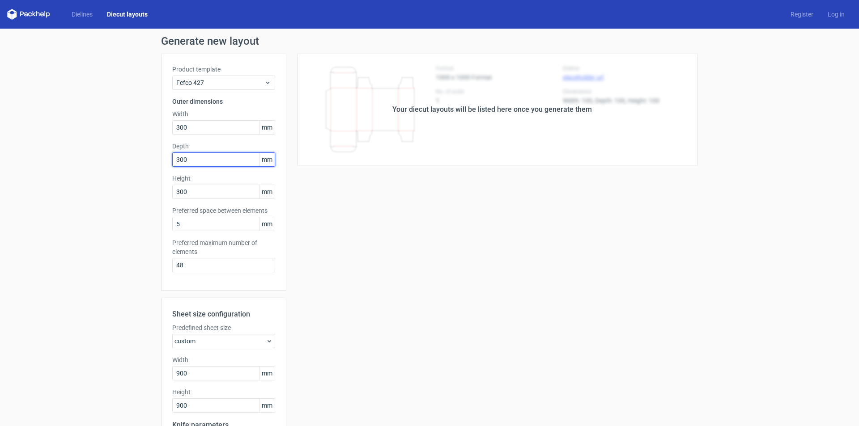  I want to click on label: Product template, so click(224, 69).